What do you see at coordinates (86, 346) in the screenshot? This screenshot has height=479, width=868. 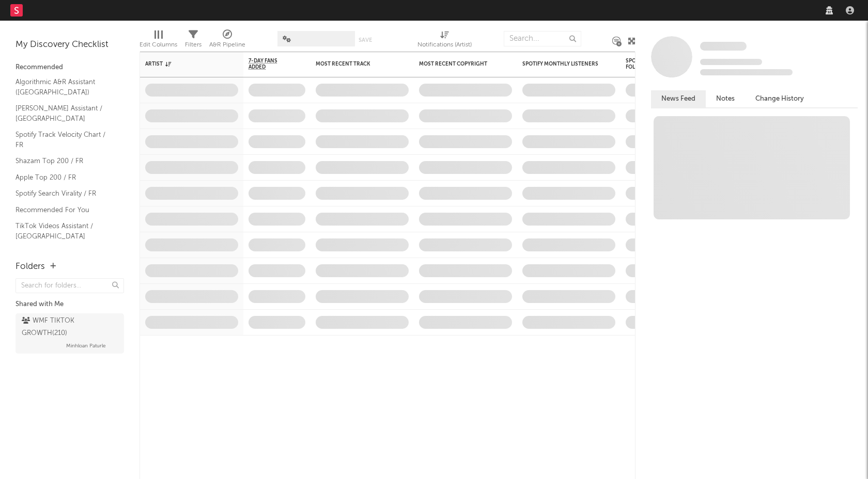 I see `span: Minhloan Paturle` at bounding box center [86, 346].